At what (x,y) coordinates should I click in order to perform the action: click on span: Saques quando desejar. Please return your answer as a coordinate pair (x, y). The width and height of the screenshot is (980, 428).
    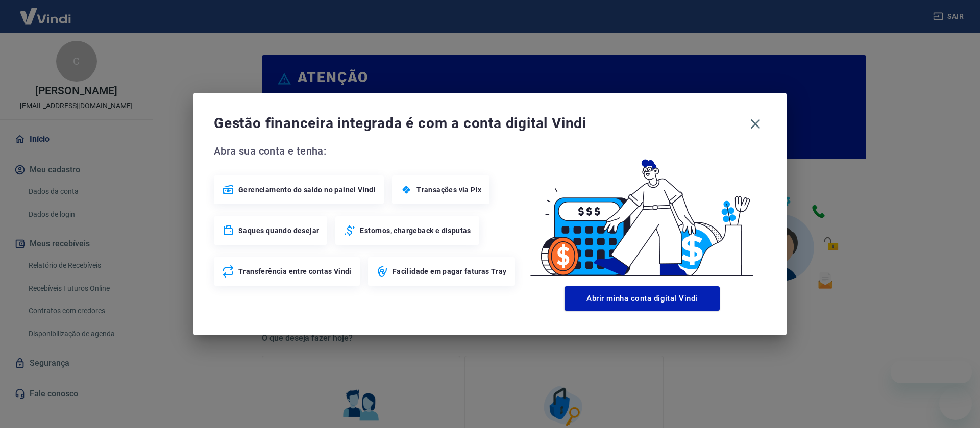
    Looking at the image, I should click on (279, 231).